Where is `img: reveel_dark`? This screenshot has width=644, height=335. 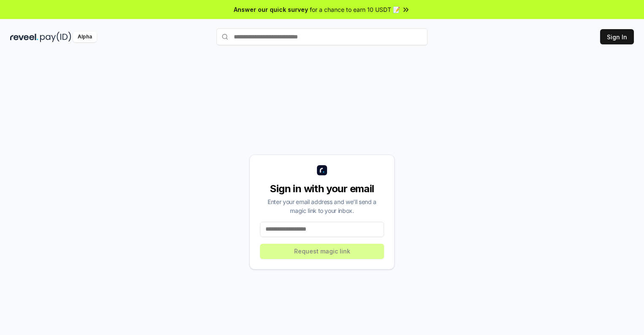
img: reveel_dark is located at coordinates (24, 37).